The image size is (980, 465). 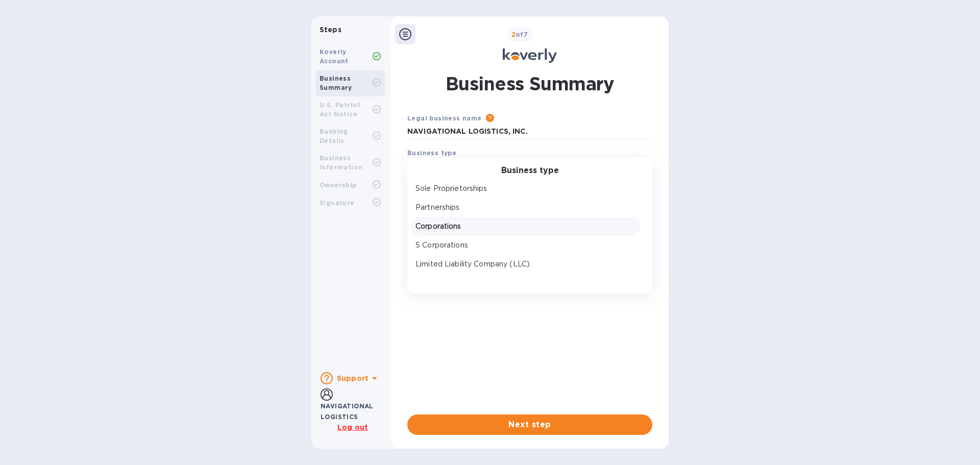 I want to click on b: Legal business name, so click(x=445, y=118).